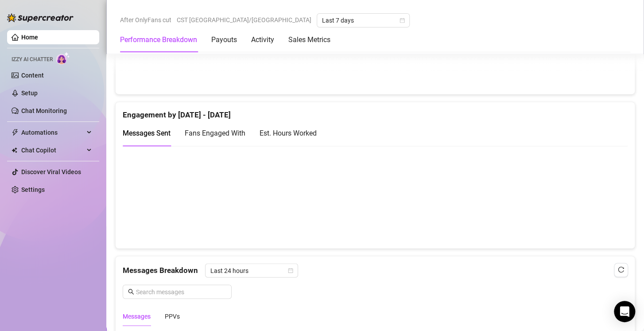 The image size is (644, 331). I want to click on img: Chat Copilot, so click(14, 150).